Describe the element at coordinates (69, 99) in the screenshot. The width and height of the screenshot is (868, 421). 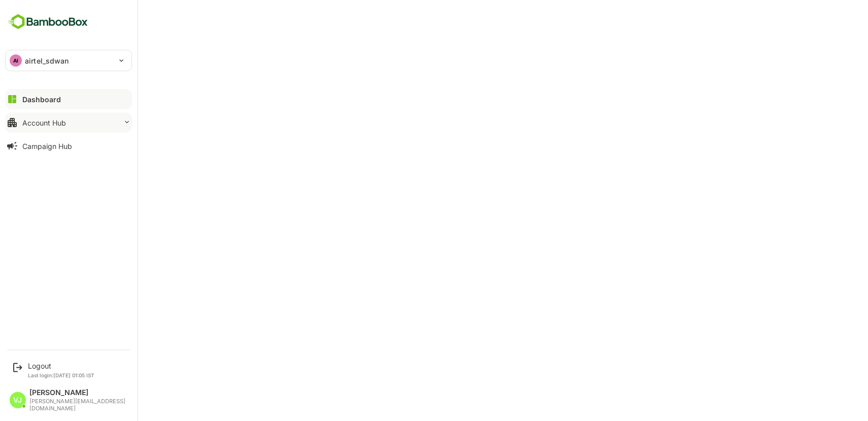
I see `button: Dashboard` at that location.